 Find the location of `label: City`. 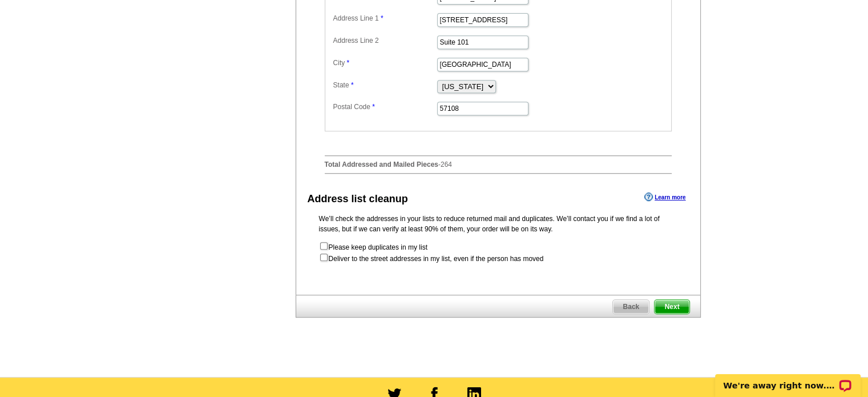

label: City is located at coordinates (385, 63).